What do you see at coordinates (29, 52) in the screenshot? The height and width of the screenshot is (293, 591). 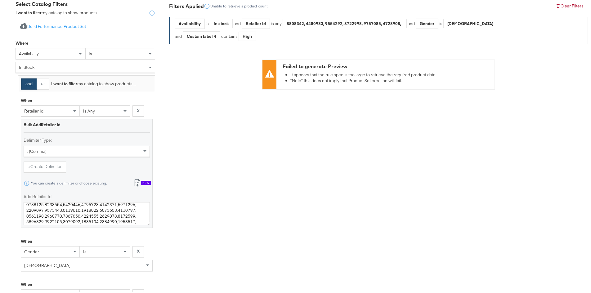 I see `span: availability` at bounding box center [29, 52].